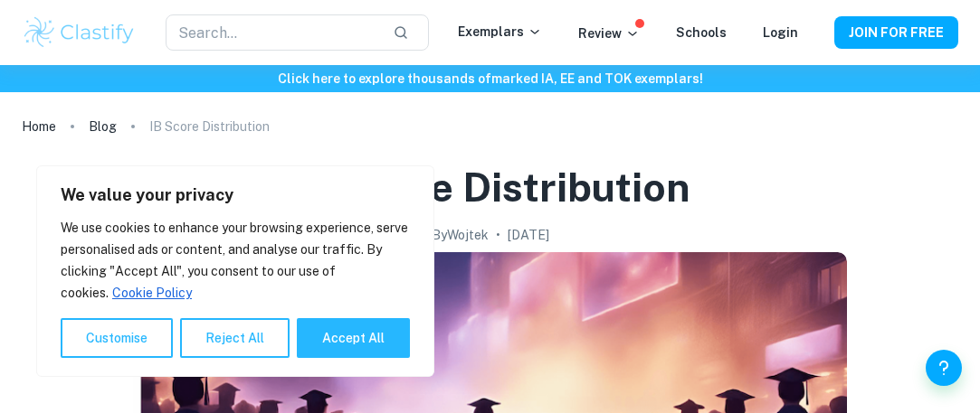 The image size is (980, 413). Describe the element at coordinates (103, 126) in the screenshot. I see `a: Blog` at that location.